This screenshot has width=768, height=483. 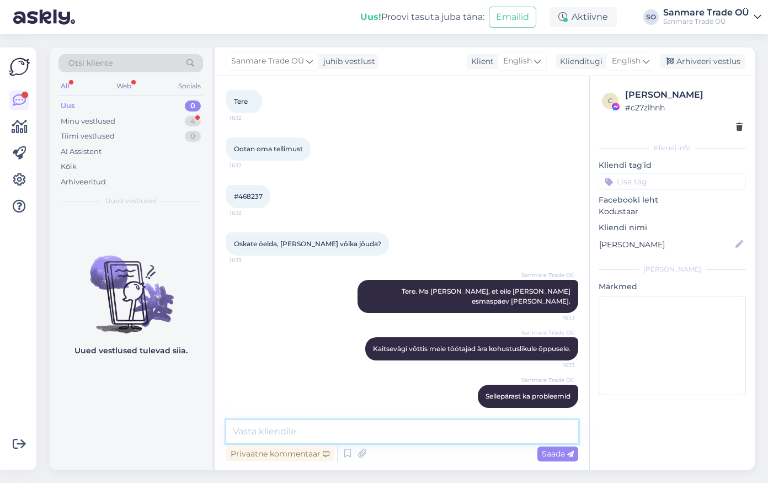 What do you see at coordinates (124, 86) in the screenshot?
I see `div: Web` at bounding box center [124, 86].